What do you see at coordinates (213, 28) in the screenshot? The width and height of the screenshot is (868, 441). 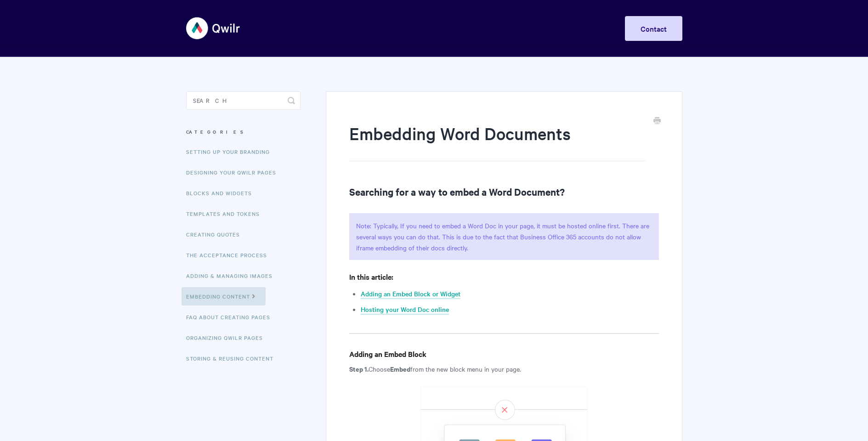 I see `img: Qwilr Help Center` at bounding box center [213, 28].